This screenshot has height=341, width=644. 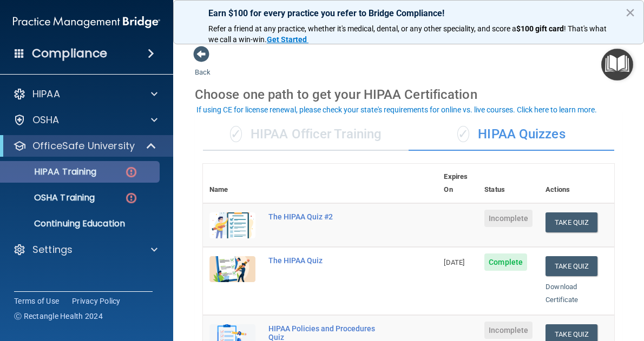 What do you see at coordinates (46, 120) in the screenshot?
I see `p: OSHA` at bounding box center [46, 120].